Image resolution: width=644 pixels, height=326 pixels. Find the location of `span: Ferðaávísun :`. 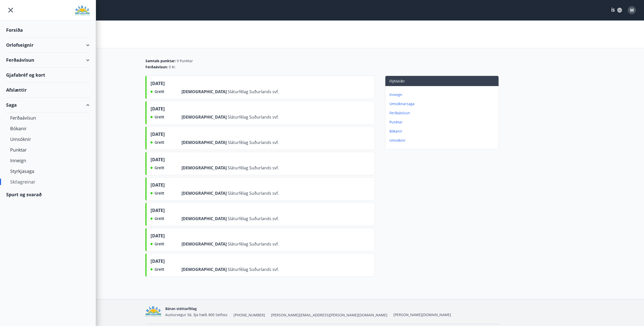

span: Ferðaávísun : is located at coordinates (157, 67).